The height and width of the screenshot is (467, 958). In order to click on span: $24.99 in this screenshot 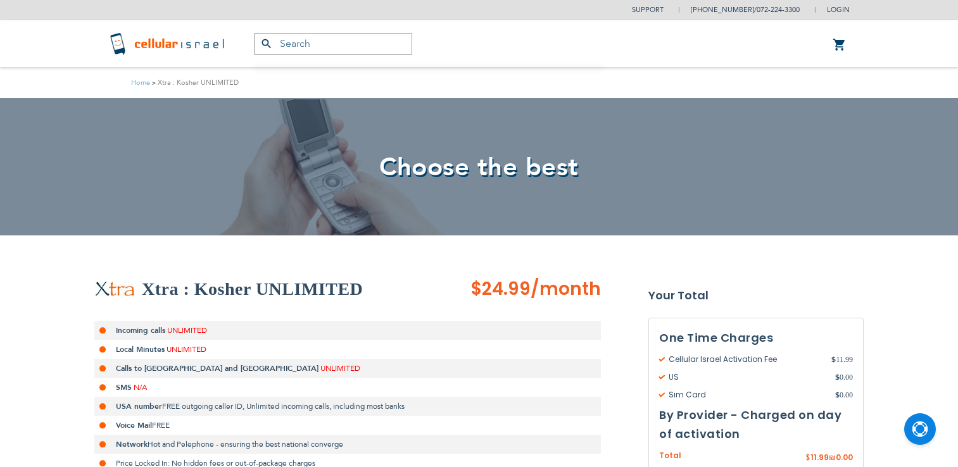, I will do `click(500, 289)`.